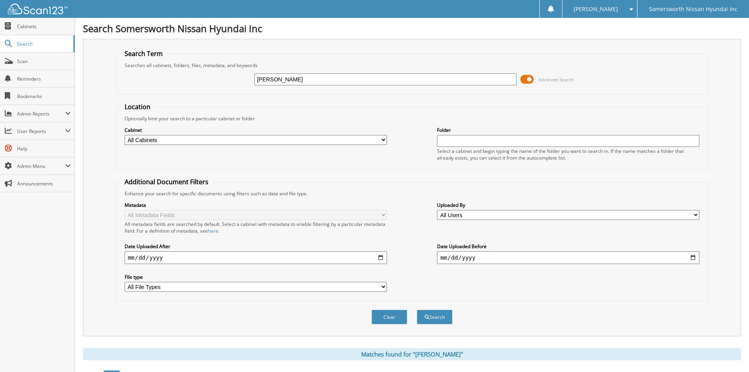 The height and width of the screenshot is (372, 749). What do you see at coordinates (568, 130) in the screenshot?
I see `label: Folder` at bounding box center [568, 130].